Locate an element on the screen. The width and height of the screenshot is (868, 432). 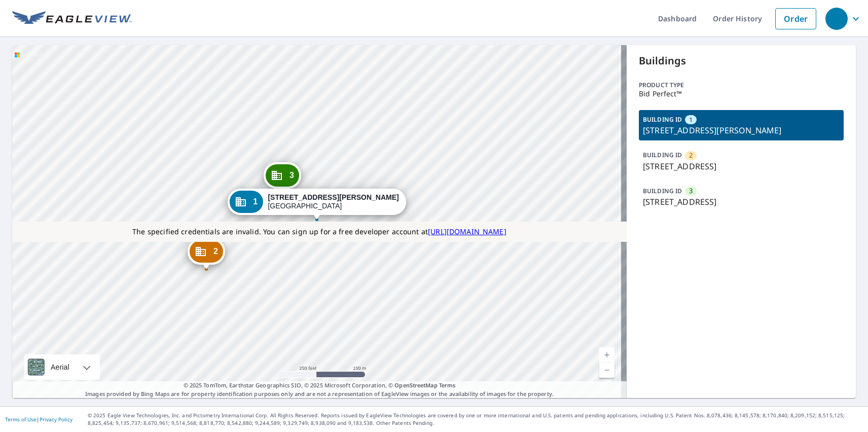
a: Privacy Policy is located at coordinates (56, 420).